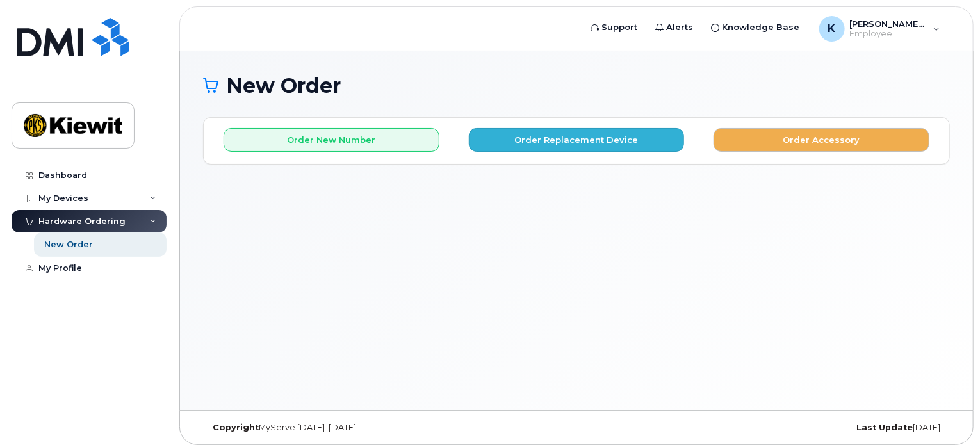 Image resolution: width=980 pixels, height=445 pixels. I want to click on strong: Last Update, so click(884, 427).